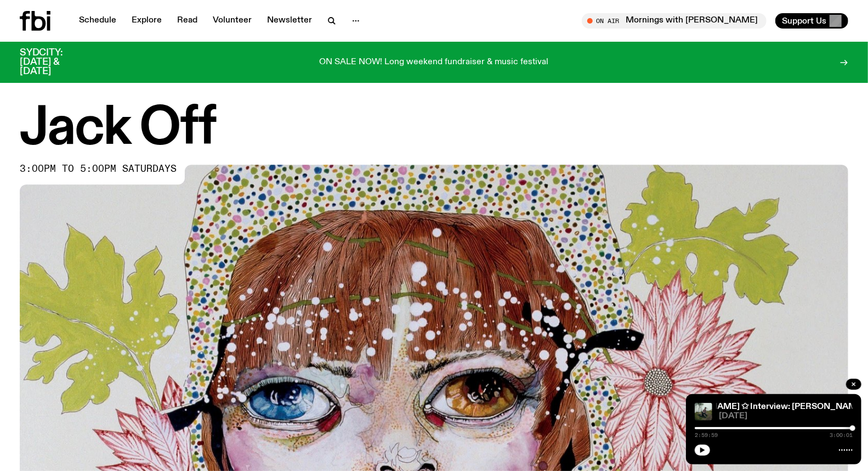 This screenshot has width=868, height=471. I want to click on a: Rich Brian sits on playground equipment pensively, feeling ethereal in a misty setting, so click(703, 411).